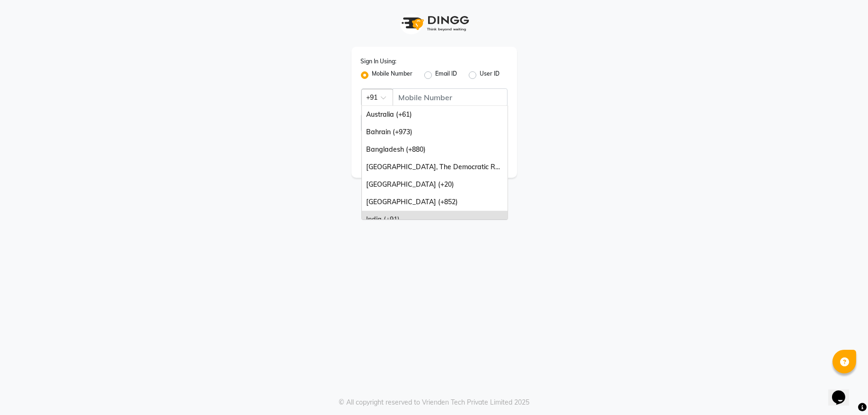  Describe the element at coordinates (434, 149) in the screenshot. I see `div: Bangladesh (+880)` at that location.